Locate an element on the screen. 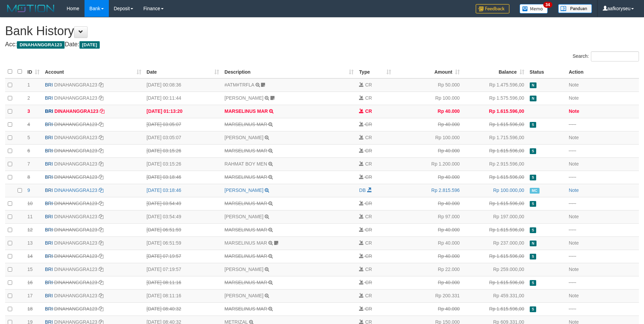 This screenshot has width=644, height=324. span: 11 is located at coordinates (30, 217).